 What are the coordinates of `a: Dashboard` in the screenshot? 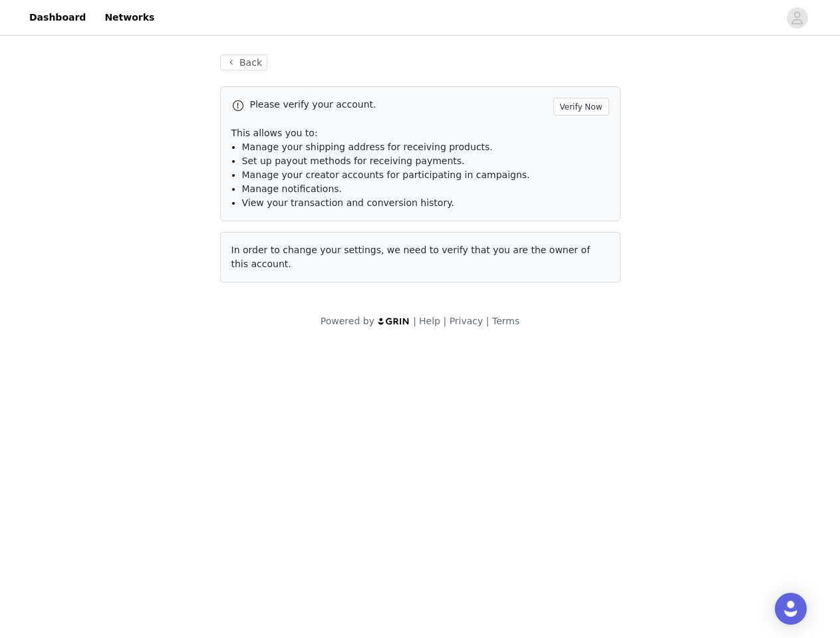 It's located at (57, 17).